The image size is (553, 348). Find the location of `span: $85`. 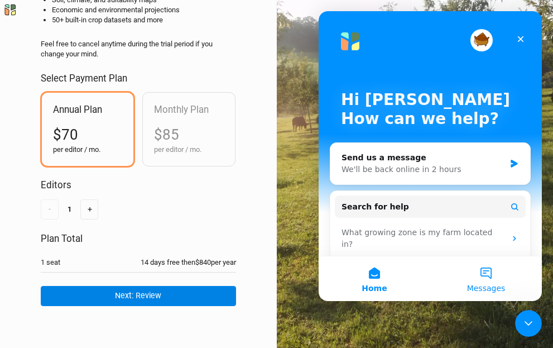

span: $85 is located at coordinates (166, 134).